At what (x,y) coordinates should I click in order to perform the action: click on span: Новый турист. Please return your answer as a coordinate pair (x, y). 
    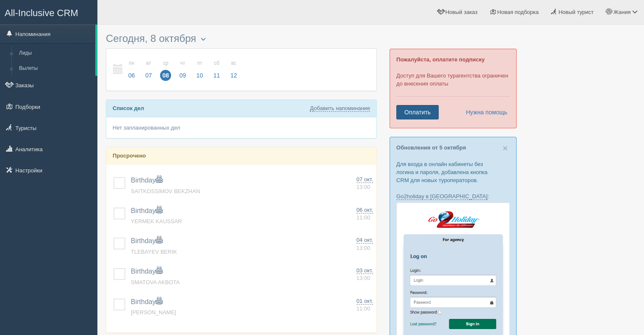
    Looking at the image, I should click on (575, 12).